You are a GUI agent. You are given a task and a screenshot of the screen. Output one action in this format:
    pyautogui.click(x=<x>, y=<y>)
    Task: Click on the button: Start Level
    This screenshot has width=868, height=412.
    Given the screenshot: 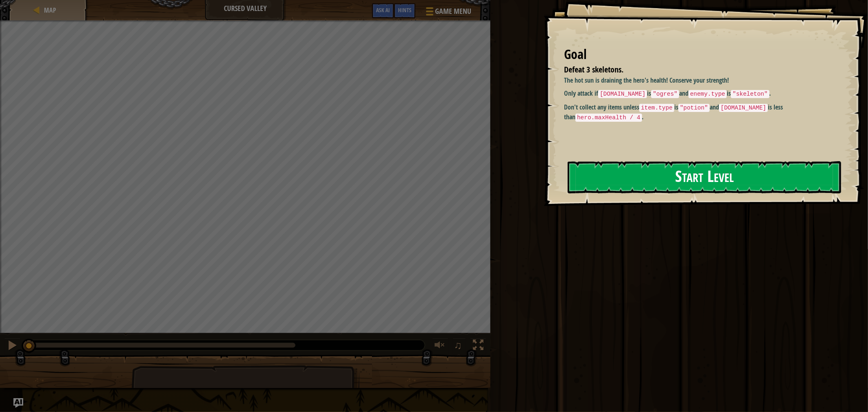 What is the action you would take?
    pyautogui.click(x=704, y=177)
    